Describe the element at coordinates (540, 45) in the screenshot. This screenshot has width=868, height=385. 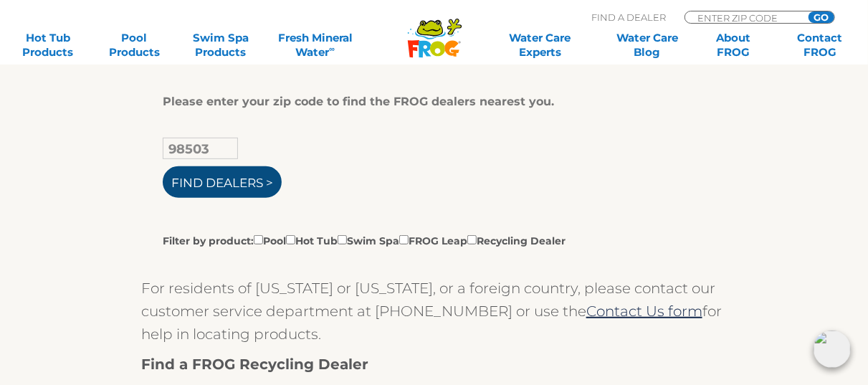
I see `a: Water CareExperts` at that location.